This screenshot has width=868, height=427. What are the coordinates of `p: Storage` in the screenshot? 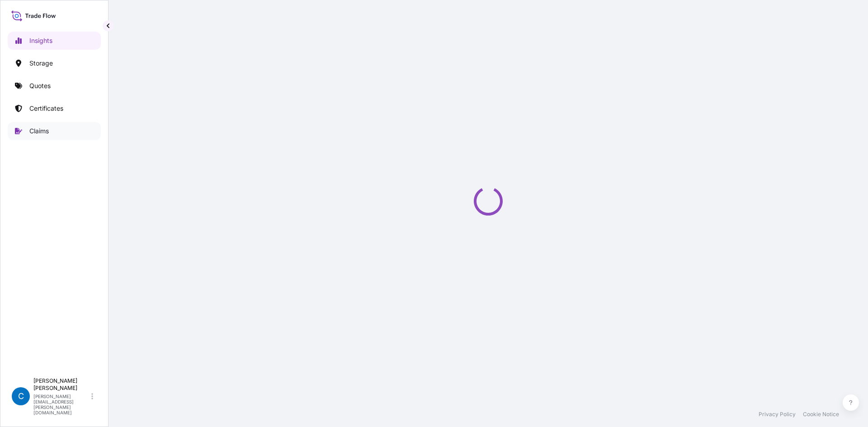 It's located at (41, 63).